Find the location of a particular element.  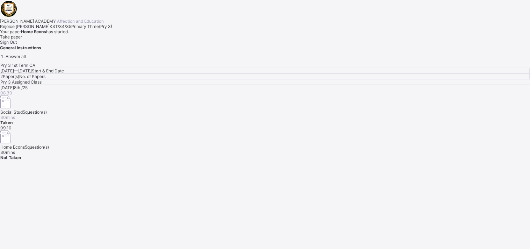

span: Primary Three ( Pry 3 ) is located at coordinates (92, 26).